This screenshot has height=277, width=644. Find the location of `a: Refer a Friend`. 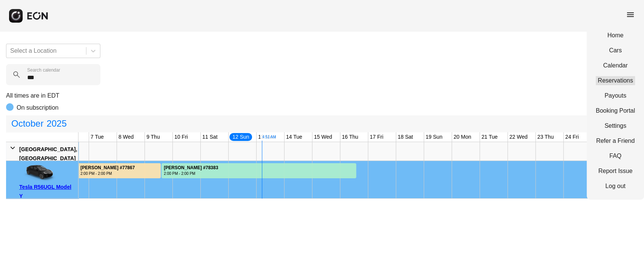

a: Refer a Friend is located at coordinates (615, 141).